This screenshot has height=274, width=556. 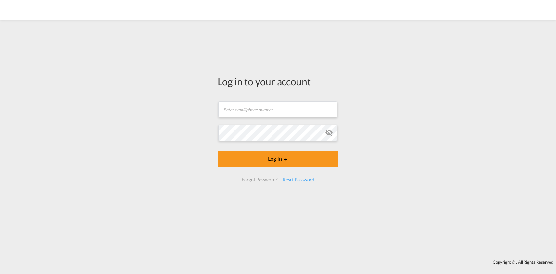 What do you see at coordinates (260, 179) in the screenshot?
I see `div: Forgot Password?` at bounding box center [260, 179].